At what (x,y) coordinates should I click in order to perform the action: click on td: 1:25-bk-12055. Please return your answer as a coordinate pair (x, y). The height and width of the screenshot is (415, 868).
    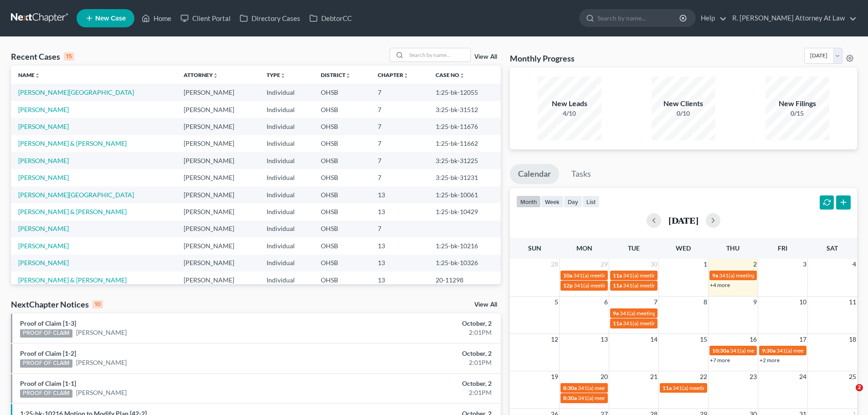
    Looking at the image, I should click on (464, 92).